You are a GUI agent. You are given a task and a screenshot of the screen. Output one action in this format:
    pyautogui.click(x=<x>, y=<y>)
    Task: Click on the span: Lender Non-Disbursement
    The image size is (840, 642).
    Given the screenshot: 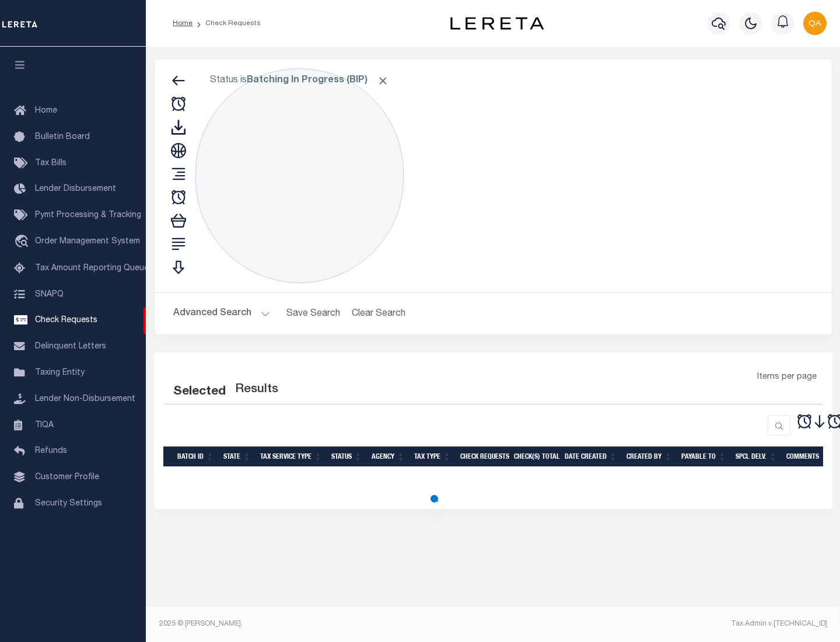 What is the action you would take?
    pyautogui.click(x=85, y=399)
    